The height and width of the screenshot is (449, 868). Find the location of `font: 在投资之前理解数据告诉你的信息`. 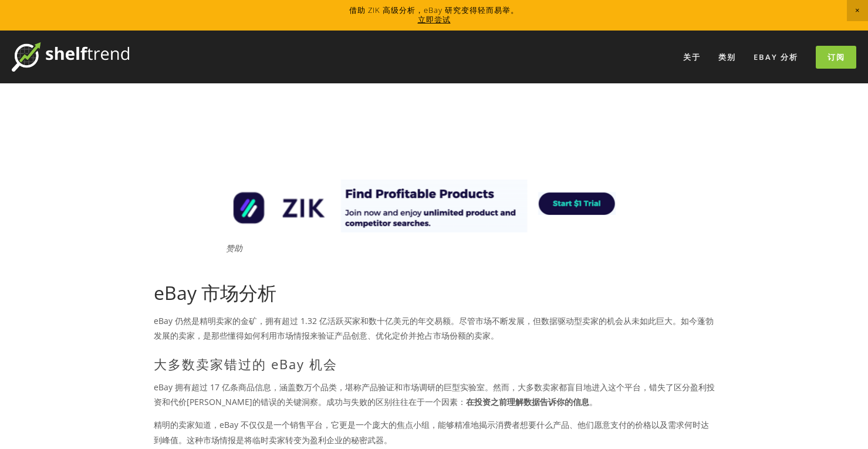

font: 在投资之前理解数据告诉你的信息 is located at coordinates (528, 402).